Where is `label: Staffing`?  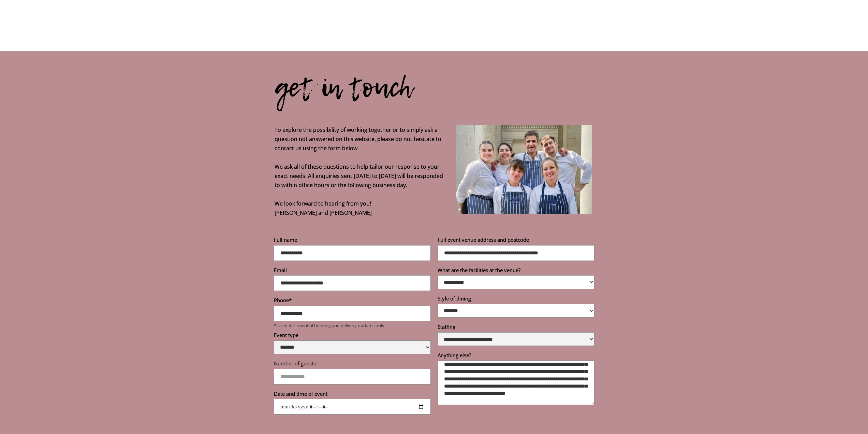 label: Staffing is located at coordinates (516, 327).